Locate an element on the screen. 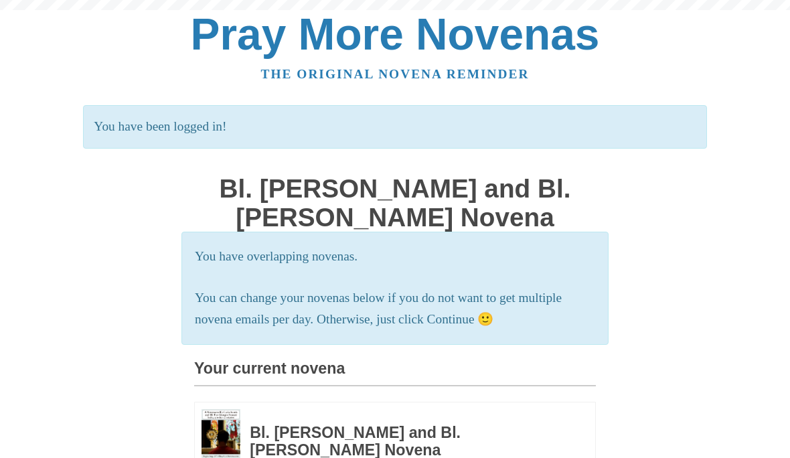 Image resolution: width=790 pixels, height=458 pixels. img: Novena image is located at coordinates (221, 433).